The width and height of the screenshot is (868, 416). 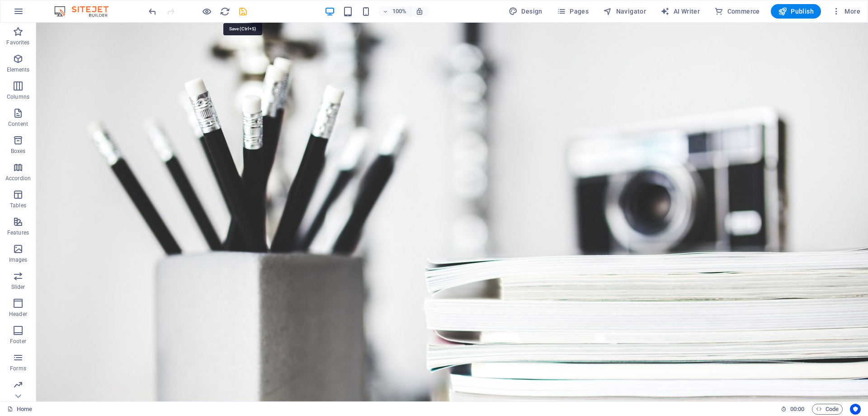 I want to click on span: More, so click(x=846, y=11).